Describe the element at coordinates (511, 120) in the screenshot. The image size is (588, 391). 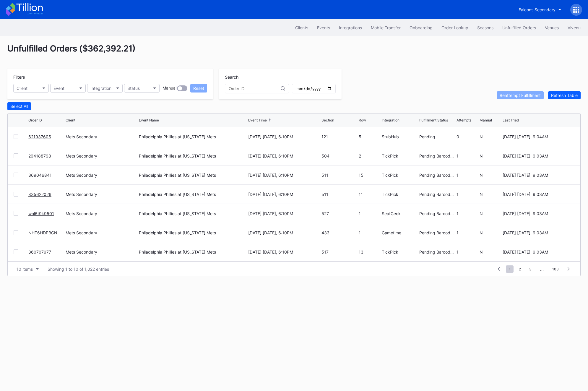
I see `div: Last Tried` at that location.